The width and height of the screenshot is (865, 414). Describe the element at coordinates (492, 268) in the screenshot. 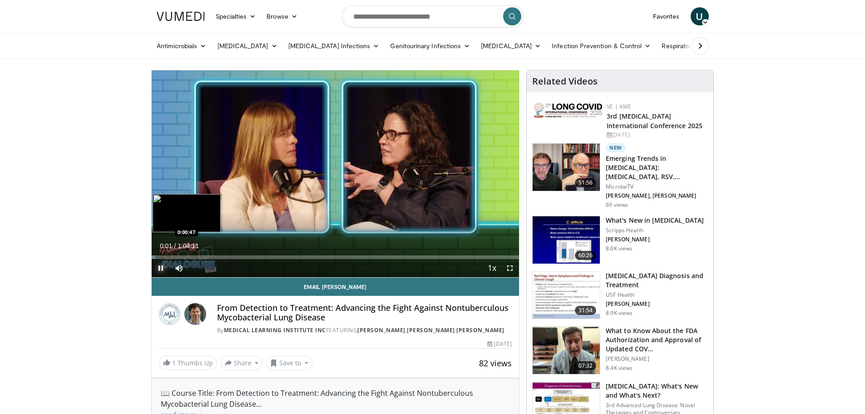

I see `button: Playback Rate` at that location.